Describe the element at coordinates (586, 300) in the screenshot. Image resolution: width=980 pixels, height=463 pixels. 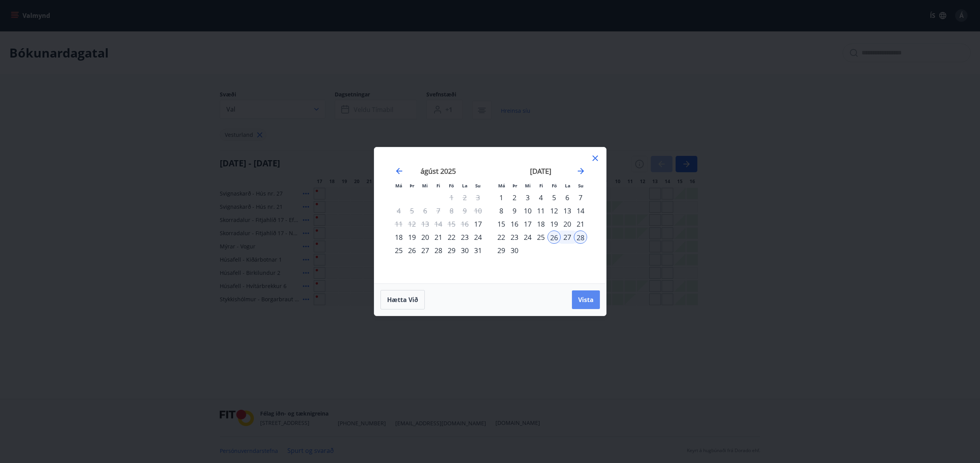
I see `button: Vista` at that location.